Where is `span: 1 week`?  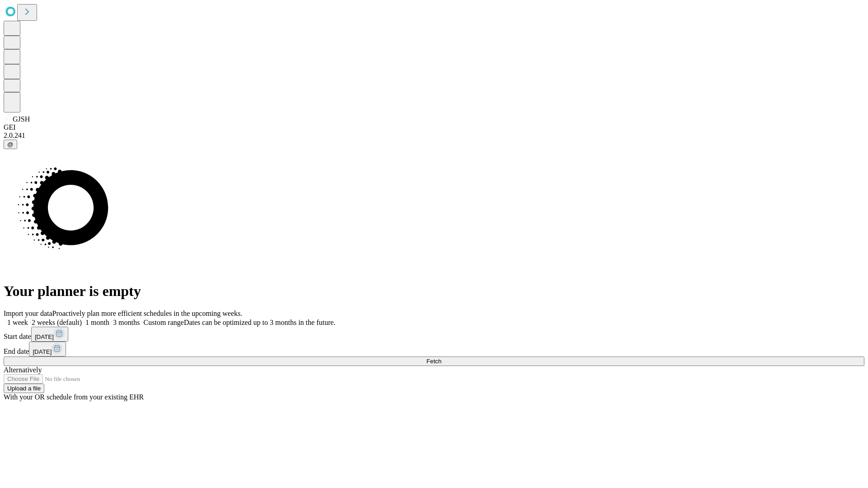
span: 1 week is located at coordinates (18, 322).